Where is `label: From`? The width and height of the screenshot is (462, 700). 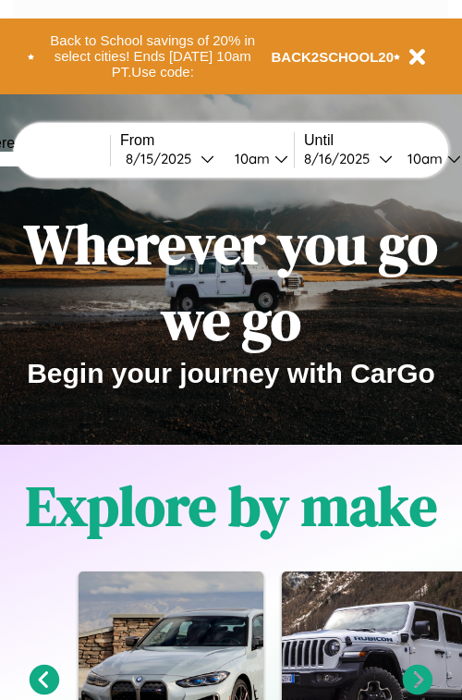
label: From is located at coordinates (207, 141).